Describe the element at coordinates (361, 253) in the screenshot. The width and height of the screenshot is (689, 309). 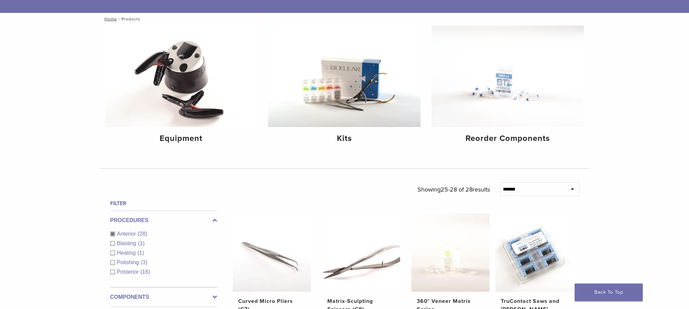
I see `img: Matrix-Sculpting Scissors (C8)` at that location.